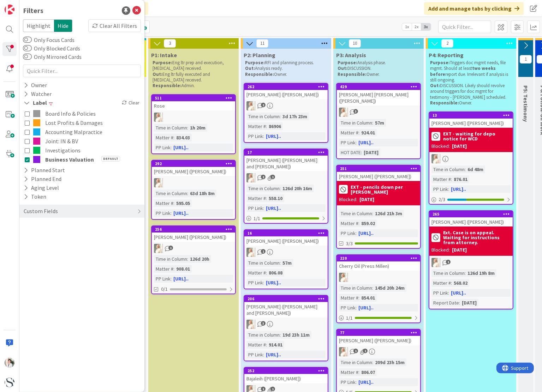  What do you see at coordinates (368, 132) in the screenshot?
I see `div: 924.01` at bounding box center [368, 132].